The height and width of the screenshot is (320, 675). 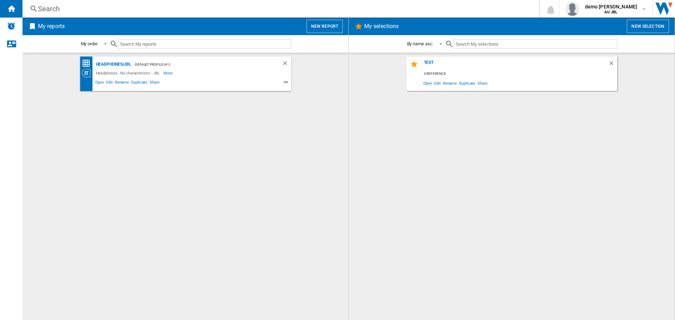 I want to click on h2: My selections, so click(x=381, y=26).